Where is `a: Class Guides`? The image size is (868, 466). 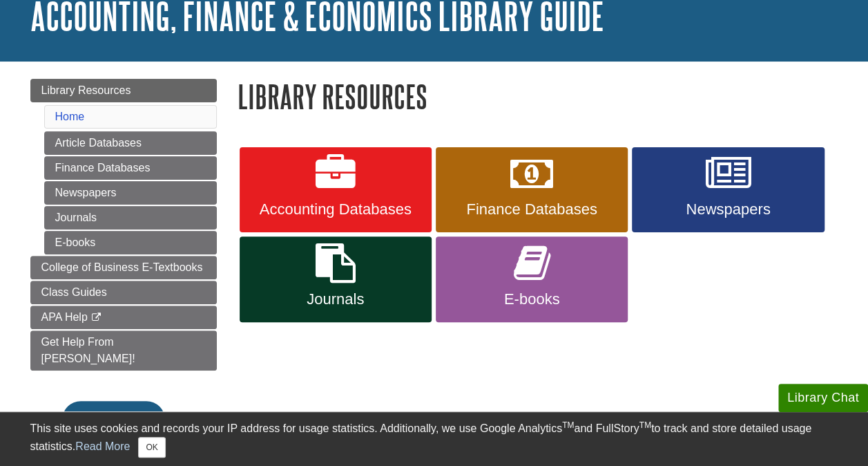
a: Class Guides is located at coordinates (123, 293).